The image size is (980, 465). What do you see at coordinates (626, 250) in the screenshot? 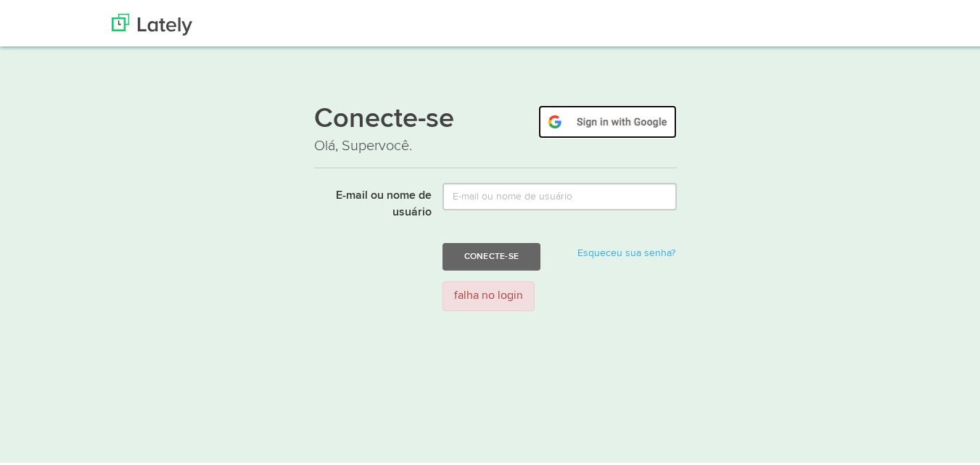
I see `font: Esqueceu sua senha?` at bounding box center [626, 250].